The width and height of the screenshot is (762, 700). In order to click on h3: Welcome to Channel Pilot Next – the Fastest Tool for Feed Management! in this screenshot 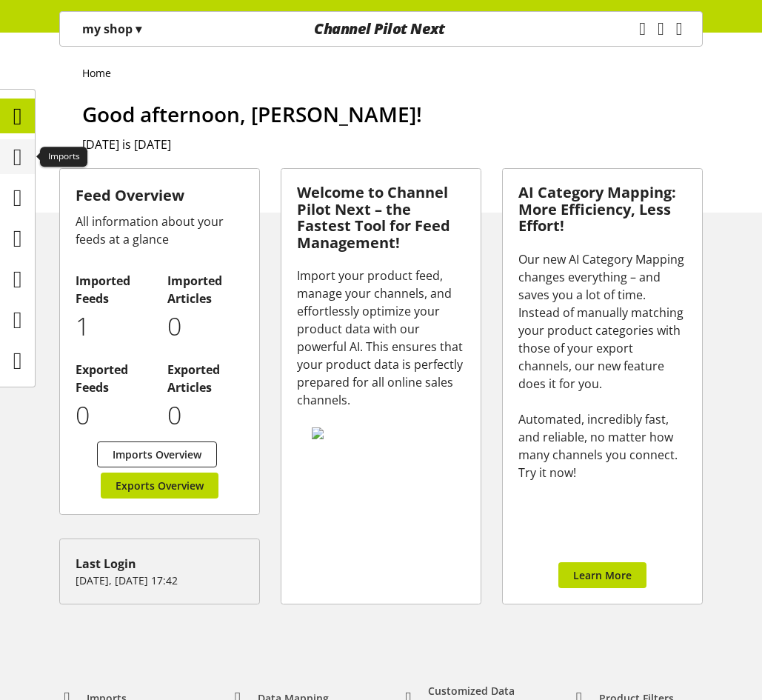, I will do `click(381, 217)`.